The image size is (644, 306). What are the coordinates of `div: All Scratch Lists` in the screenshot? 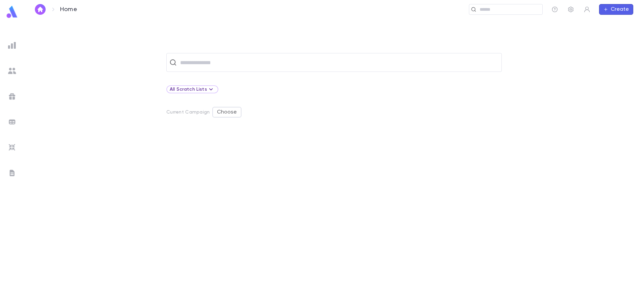 It's located at (192, 89).